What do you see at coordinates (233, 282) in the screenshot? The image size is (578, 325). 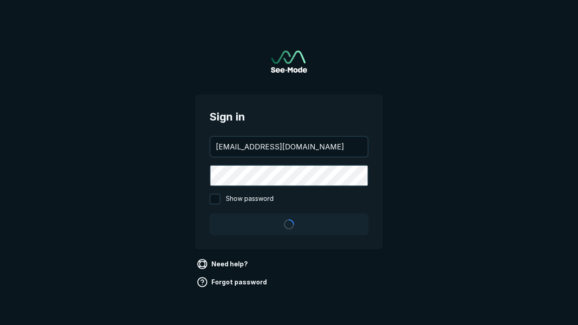 I see `a: Forgot password` at bounding box center [233, 282].